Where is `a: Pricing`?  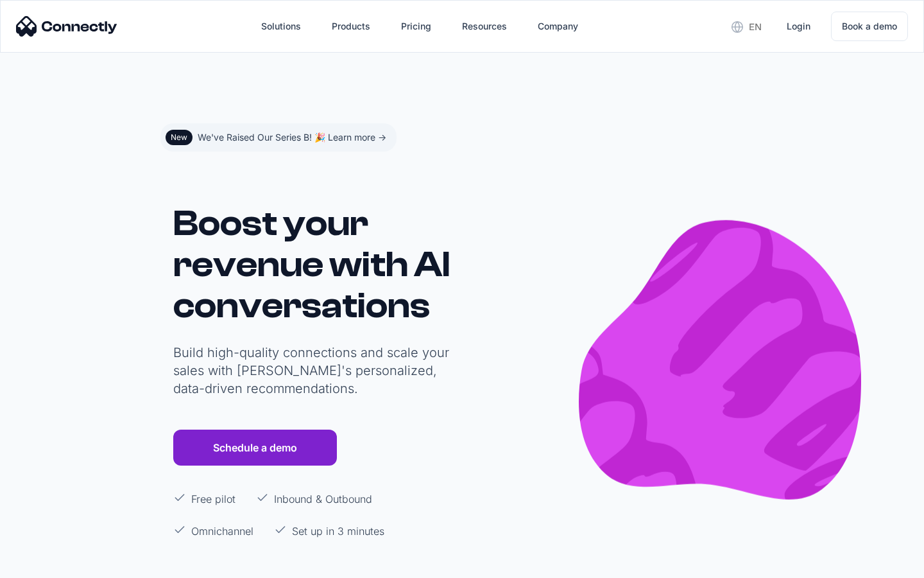 a: Pricing is located at coordinates (415, 27).